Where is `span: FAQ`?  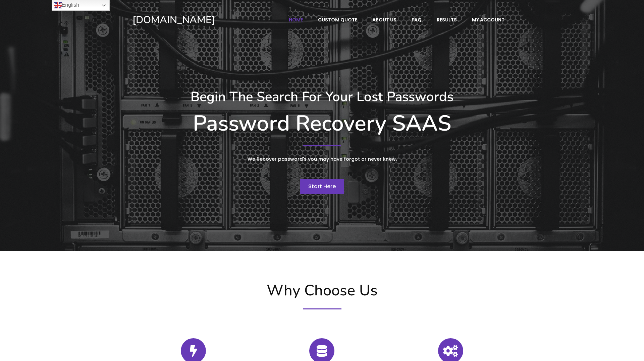 span: FAQ is located at coordinates (417, 19).